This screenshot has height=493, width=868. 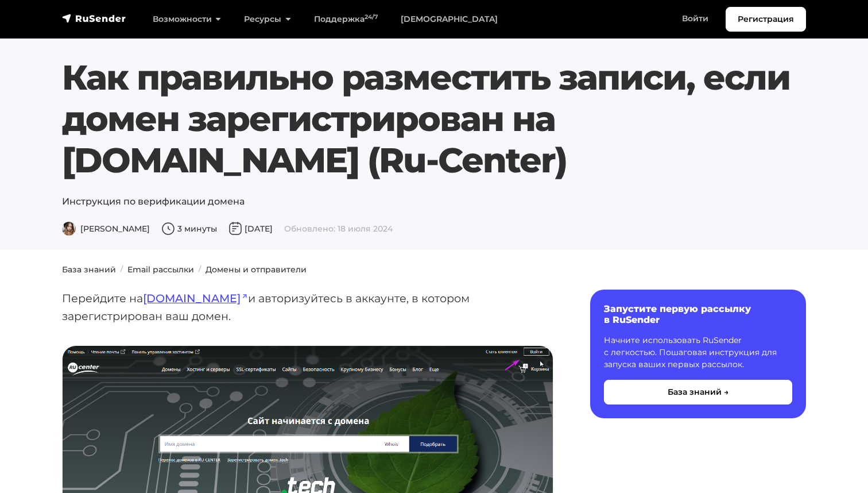 What do you see at coordinates (338, 229) in the screenshot?
I see `span: Обновлено: 18 июля 2024` at bounding box center [338, 229].